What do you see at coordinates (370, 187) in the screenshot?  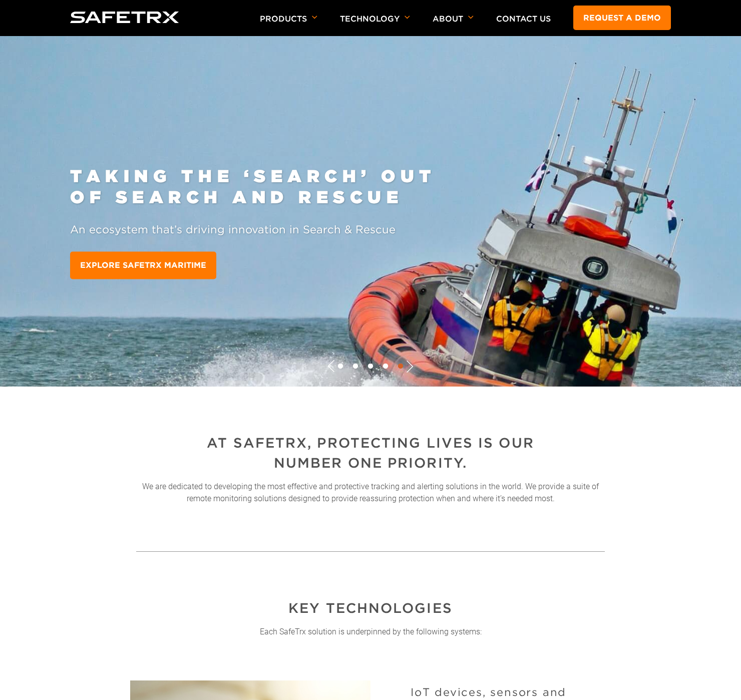 I see `h2: Taking the ‘search’ out of search and rescue` at bounding box center [370, 187].